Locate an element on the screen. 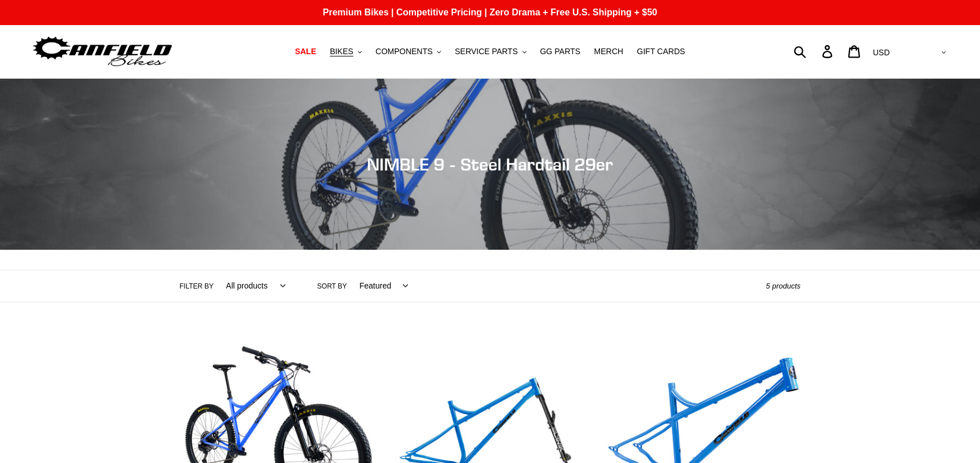 The image size is (980, 463). span: COMPONENTS is located at coordinates (404, 51).